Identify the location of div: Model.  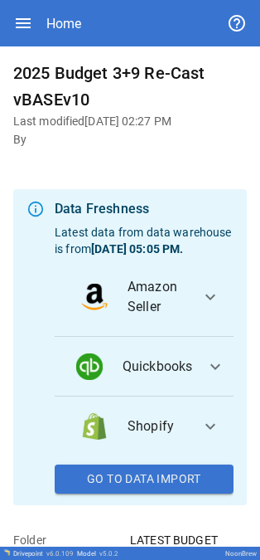
(98, 553).